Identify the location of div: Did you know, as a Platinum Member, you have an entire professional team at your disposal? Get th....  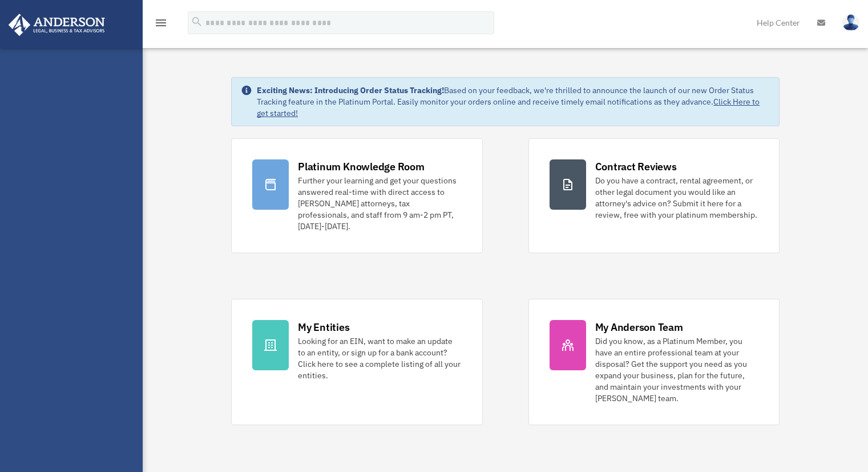
(677, 370).